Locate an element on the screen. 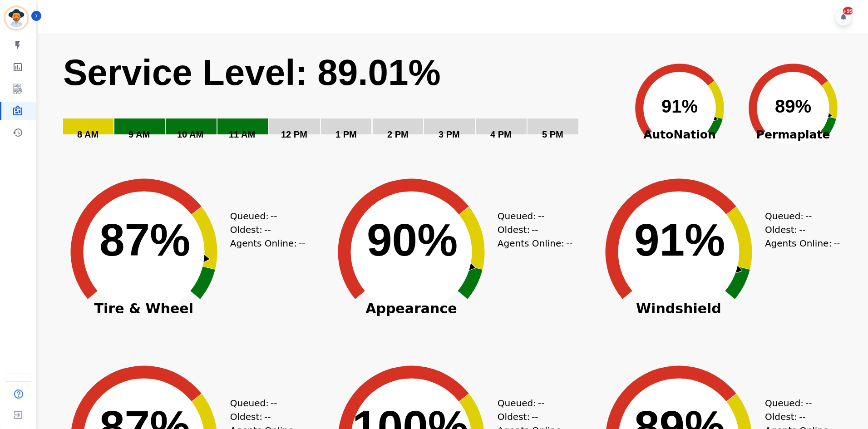 The height and width of the screenshot is (429, 868). text: 1 PM is located at coordinates (346, 134).